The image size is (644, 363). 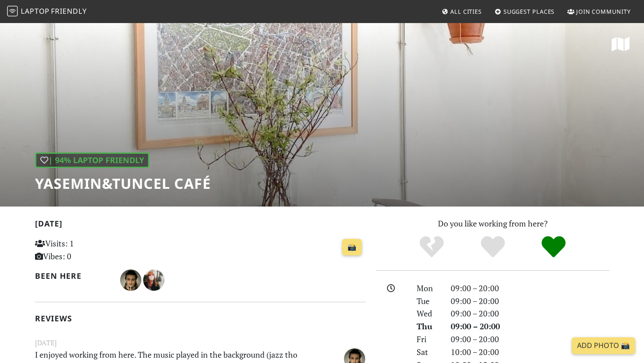 What do you see at coordinates (86, 250) in the screenshot?
I see `p: Visits: 1 Vibes: 0` at bounding box center [86, 250].